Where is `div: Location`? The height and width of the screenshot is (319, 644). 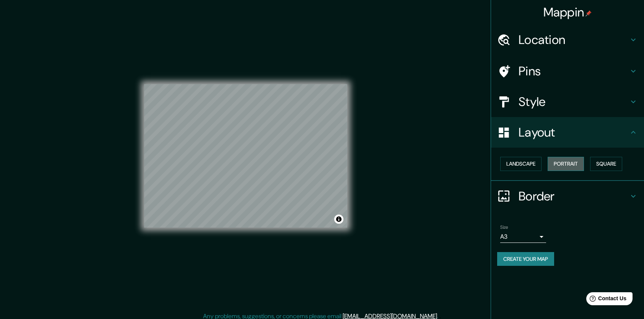 div: Location is located at coordinates (567, 40).